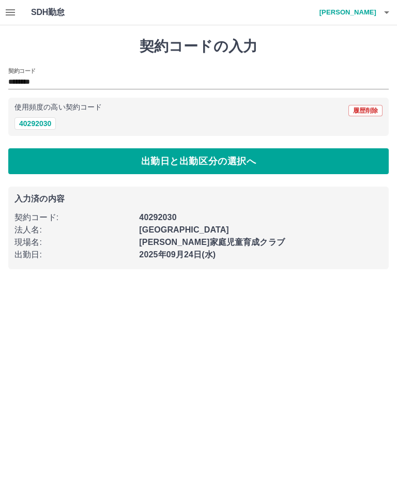  Describe the element at coordinates (22, 71) in the screenshot. I see `h2: 契約コード` at that location.